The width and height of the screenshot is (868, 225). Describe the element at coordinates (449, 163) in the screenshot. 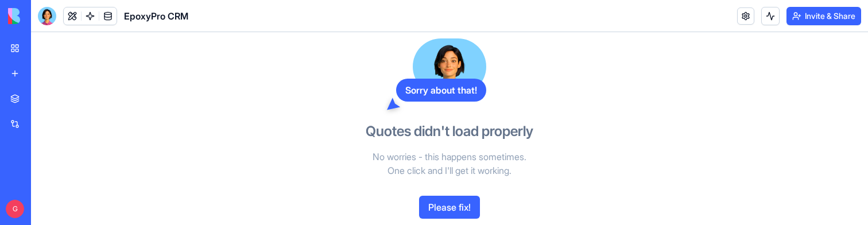

I see `p: No worries - this happens sometimes. One click and I'll get it working.` at that location.